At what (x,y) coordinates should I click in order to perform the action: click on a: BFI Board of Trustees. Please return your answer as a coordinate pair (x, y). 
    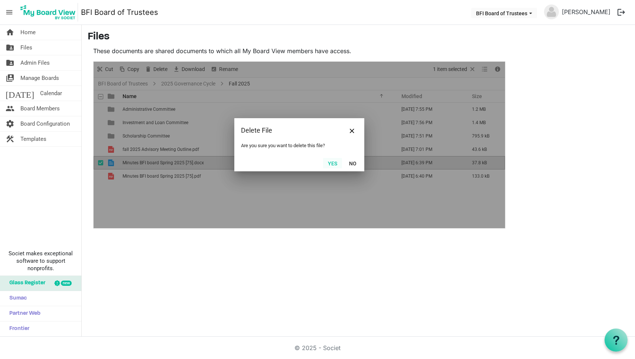
    Looking at the image, I should click on (120, 12).